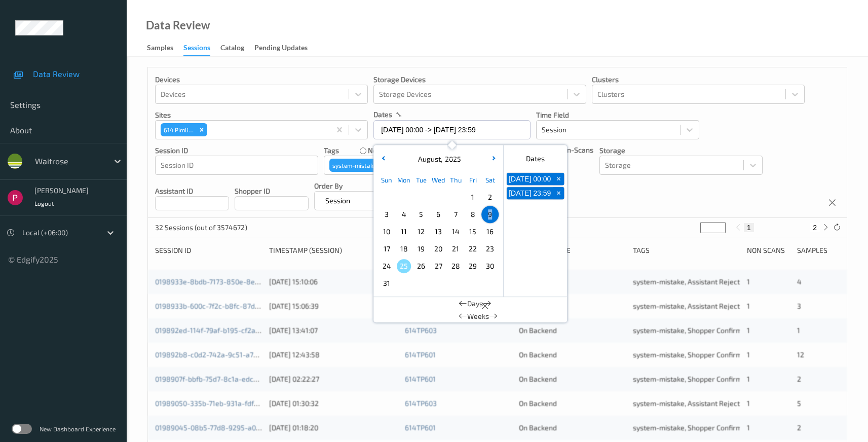  I want to click on div: Choose Thursday August 28 of 2025, so click(456, 266).